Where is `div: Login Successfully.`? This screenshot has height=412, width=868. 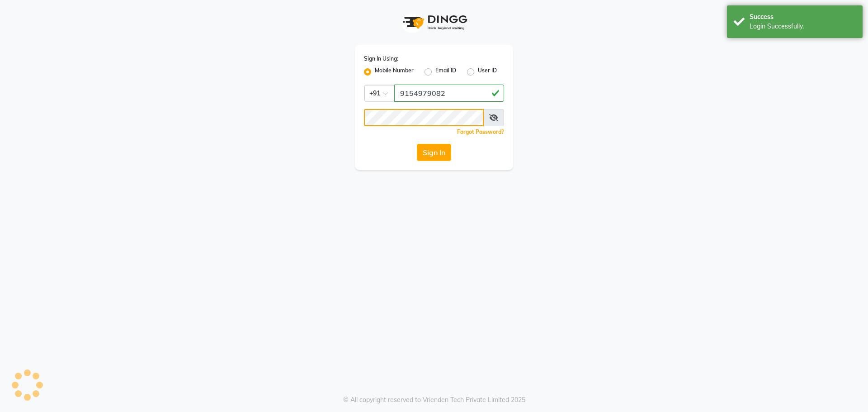 div: Login Successfully. is located at coordinates (802, 27).